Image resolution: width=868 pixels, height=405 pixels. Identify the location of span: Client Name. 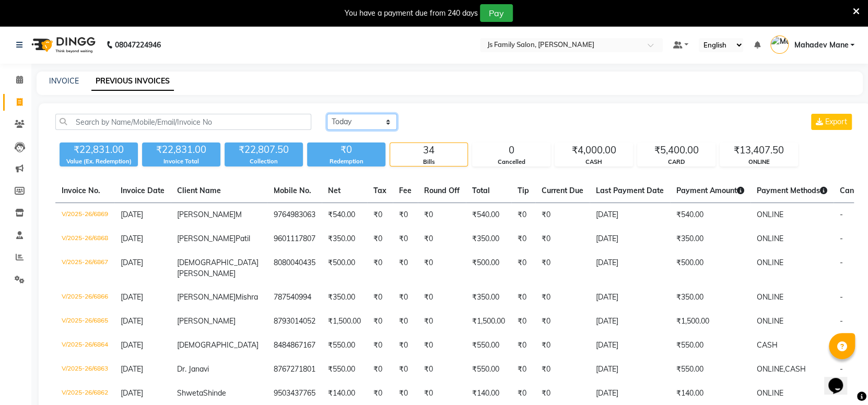
(199, 190).